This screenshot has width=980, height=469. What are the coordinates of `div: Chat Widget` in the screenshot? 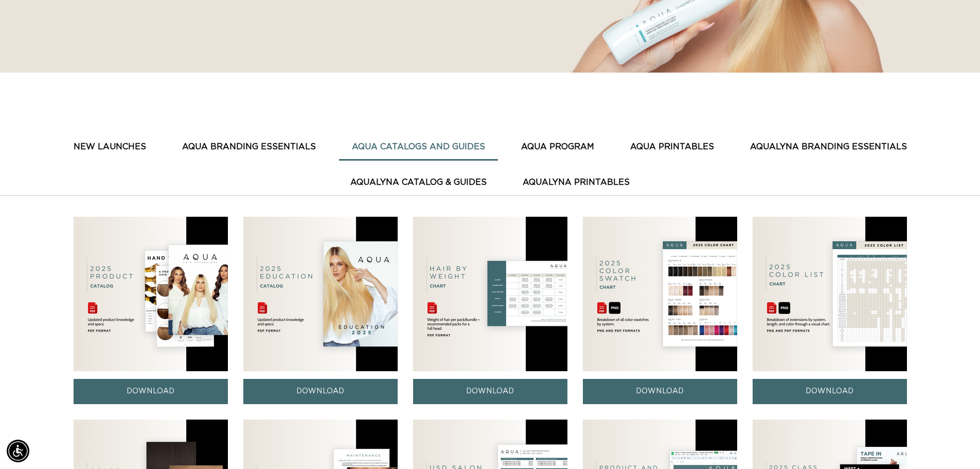 It's located at (954, 444).